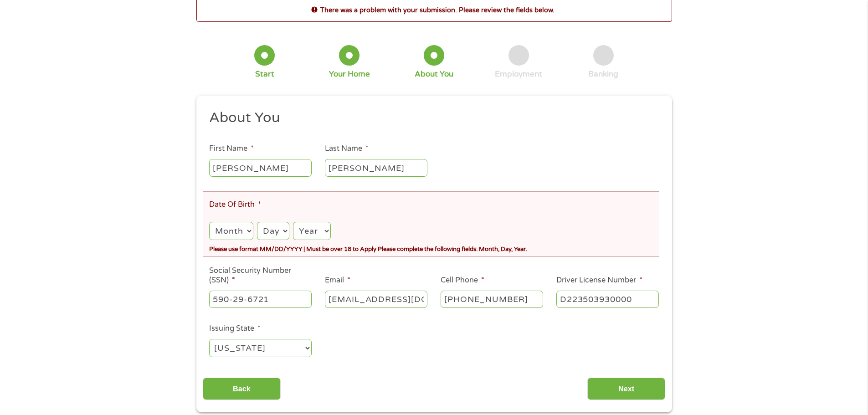  What do you see at coordinates (434, 10) in the screenshot?
I see `h2: There was a problem with your submission. Please review the fields below.` at bounding box center [434, 10].